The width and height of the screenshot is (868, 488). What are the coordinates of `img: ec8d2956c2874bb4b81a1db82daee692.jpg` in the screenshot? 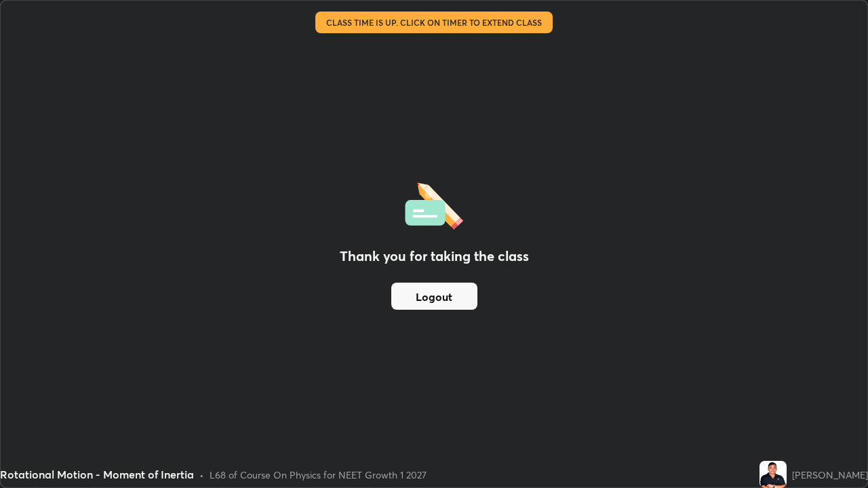 It's located at (773, 474).